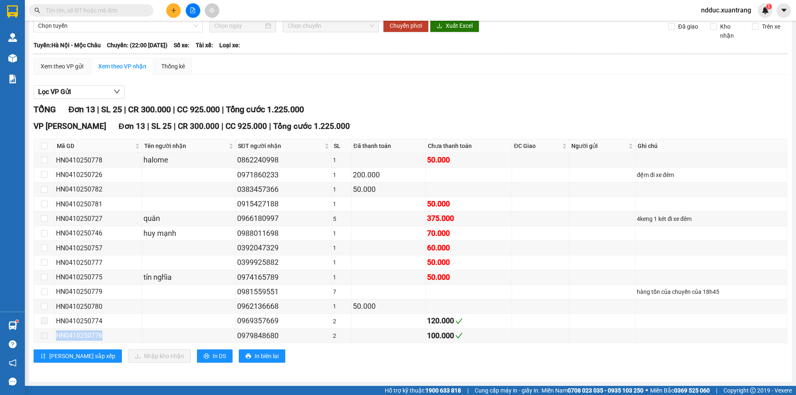  What do you see at coordinates (98, 277) in the screenshot?
I see `td: HN0410250775` at bounding box center [98, 277].